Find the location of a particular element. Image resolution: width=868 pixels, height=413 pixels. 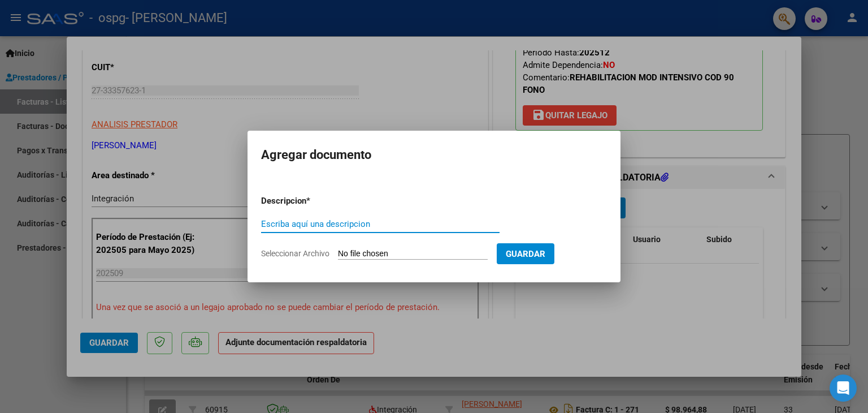

button: Guardar is located at coordinates (526, 253).